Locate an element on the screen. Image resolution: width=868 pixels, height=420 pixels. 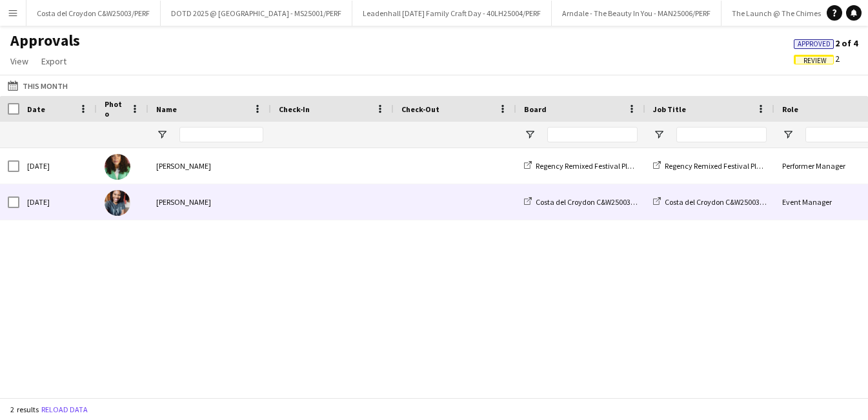
span: Costa del Croydon C&W25003/PERF is located at coordinates (592, 202).